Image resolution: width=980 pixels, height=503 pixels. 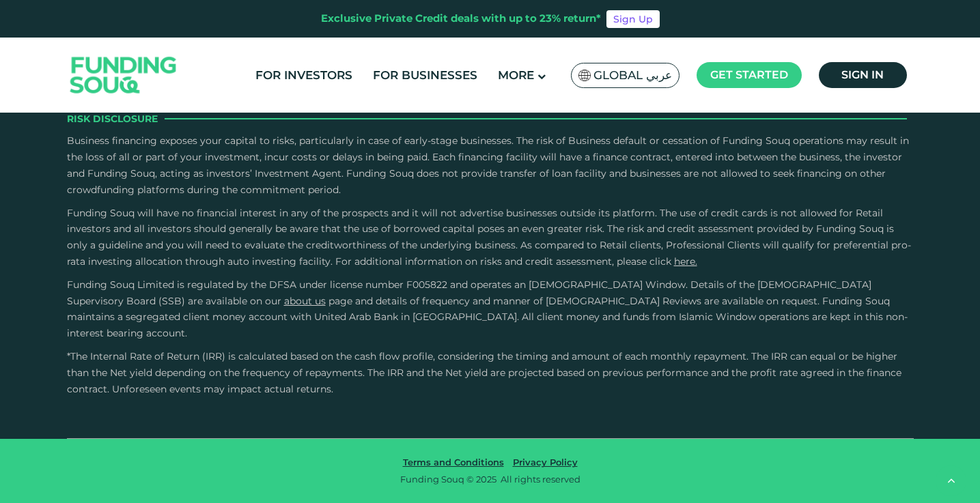 What do you see at coordinates (515, 75) in the screenshot?
I see `span: More` at bounding box center [515, 75].